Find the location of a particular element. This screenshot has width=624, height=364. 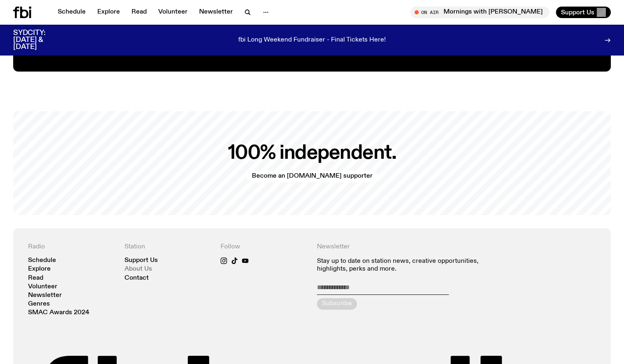

p: fbi Long Weekend Fundraiser - Final Tickets Here! is located at coordinates (312, 40).